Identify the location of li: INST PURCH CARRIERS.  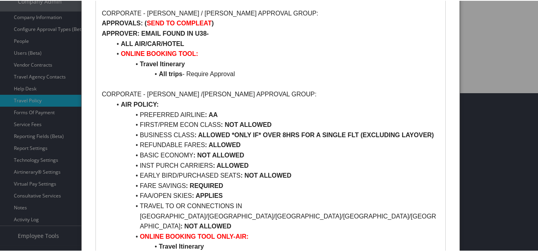
(276, 165).